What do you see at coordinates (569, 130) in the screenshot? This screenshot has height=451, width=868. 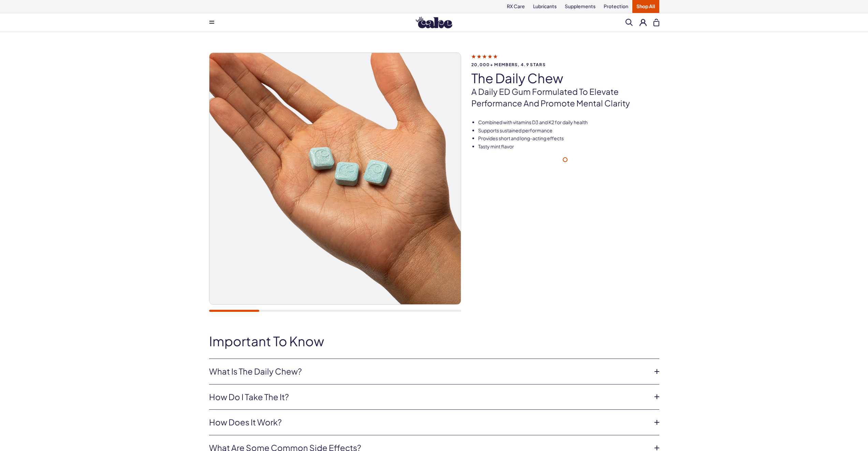 I see `li: Supports sustained performance` at bounding box center [569, 130].